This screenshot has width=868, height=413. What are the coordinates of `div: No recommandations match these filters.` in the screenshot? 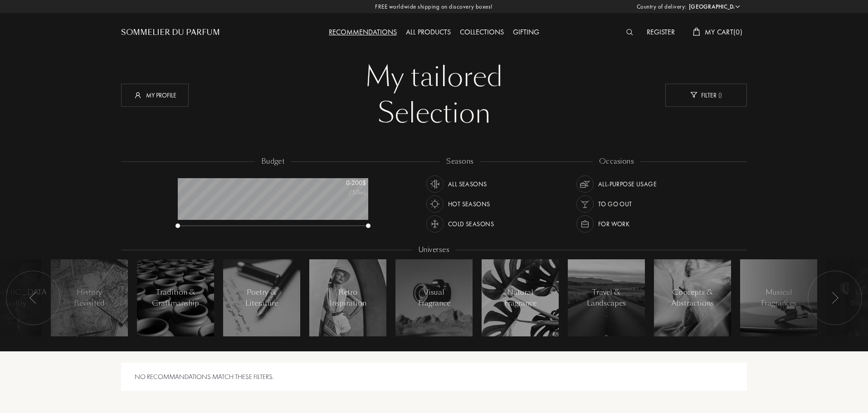 It's located at (434, 377).